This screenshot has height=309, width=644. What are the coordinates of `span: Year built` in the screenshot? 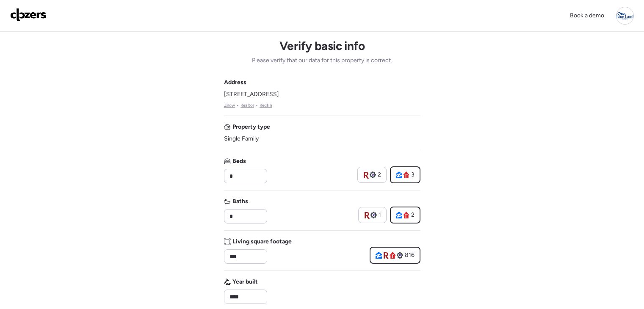 It's located at (245, 282).